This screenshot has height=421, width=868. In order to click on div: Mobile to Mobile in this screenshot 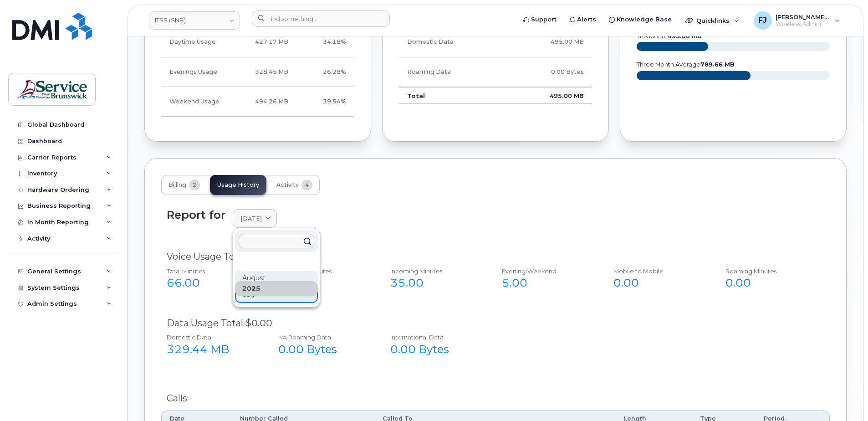, I will do `click(659, 271)`.